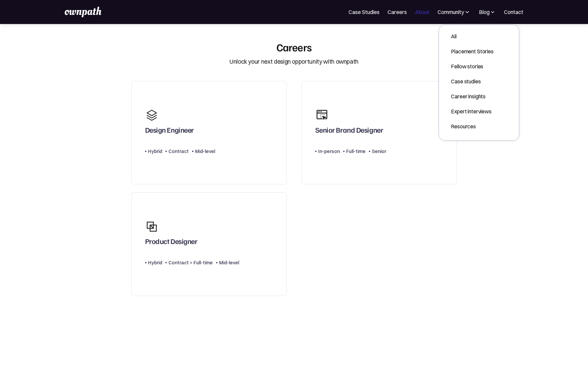 The height and width of the screenshot is (379, 588). What do you see at coordinates (514, 12) in the screenshot?
I see `a: Contact` at bounding box center [514, 12].